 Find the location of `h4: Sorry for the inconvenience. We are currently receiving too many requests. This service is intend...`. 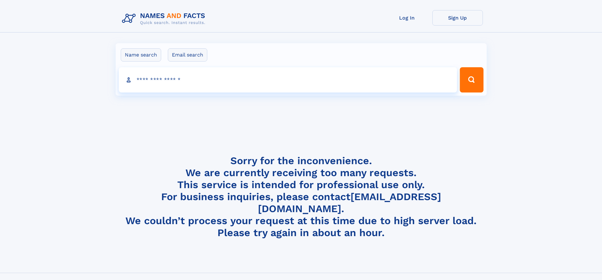

h4: Sorry for the inconvenience. We are currently receiving too many requests. This service is intend... is located at coordinates (301, 197).